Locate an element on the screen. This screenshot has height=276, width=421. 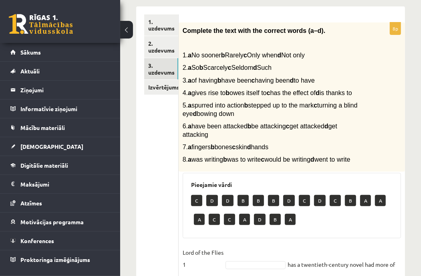
span: 6. have been attacked be attacking get attacked get attacking is located at coordinates (260, 130).